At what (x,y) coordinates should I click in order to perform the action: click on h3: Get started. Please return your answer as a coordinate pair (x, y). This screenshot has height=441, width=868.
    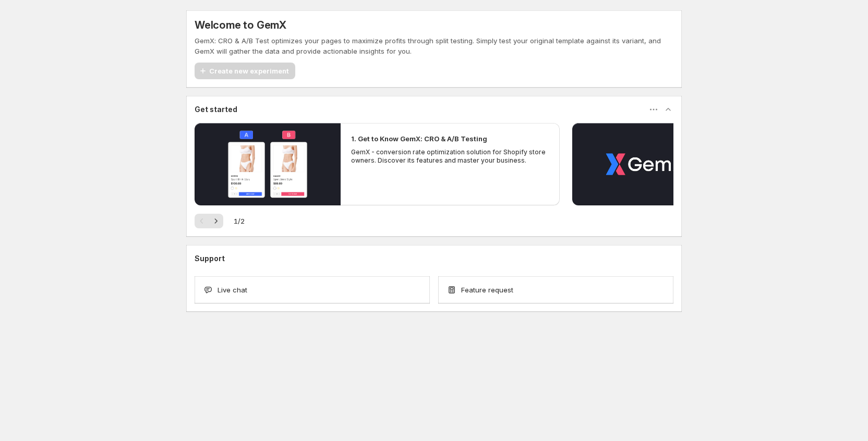
    Looking at the image, I should click on (216, 109).